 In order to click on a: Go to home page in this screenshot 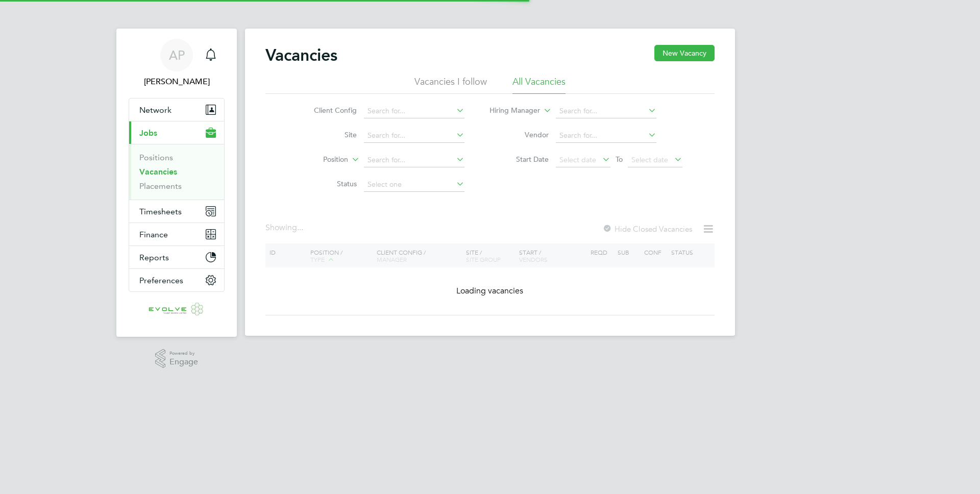, I will do `click(177, 310)`.